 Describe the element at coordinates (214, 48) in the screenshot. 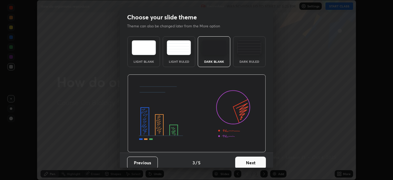

I see `img: darkTheme.f0cc69e5.svg` at that location.